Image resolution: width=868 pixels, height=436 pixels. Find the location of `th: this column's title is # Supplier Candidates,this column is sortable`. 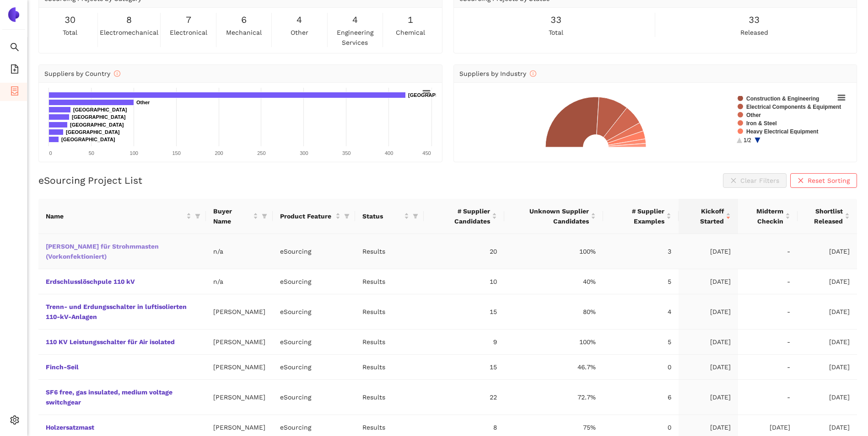

th: this column's title is # Supplier Candidates,this column is sortable is located at coordinates (464, 216).